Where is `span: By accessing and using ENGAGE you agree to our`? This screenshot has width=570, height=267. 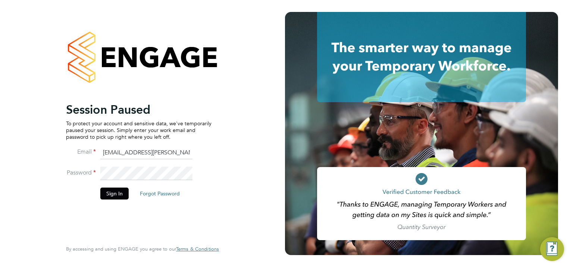 span: By accessing and using ENGAGE you agree to our is located at coordinates (142, 249).